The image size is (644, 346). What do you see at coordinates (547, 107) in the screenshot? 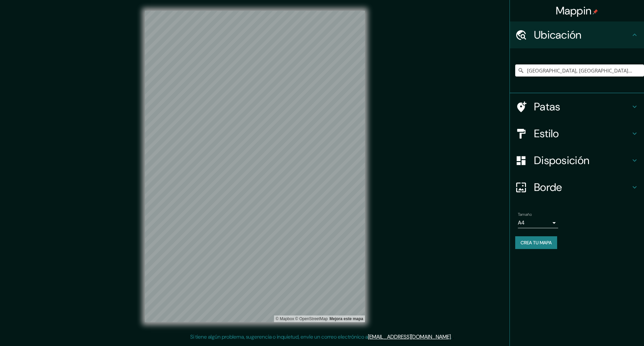
I see `font: Patas` at bounding box center [547, 107].